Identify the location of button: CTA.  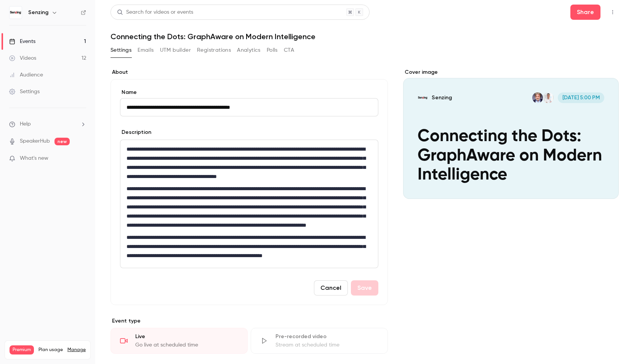
(289, 50).